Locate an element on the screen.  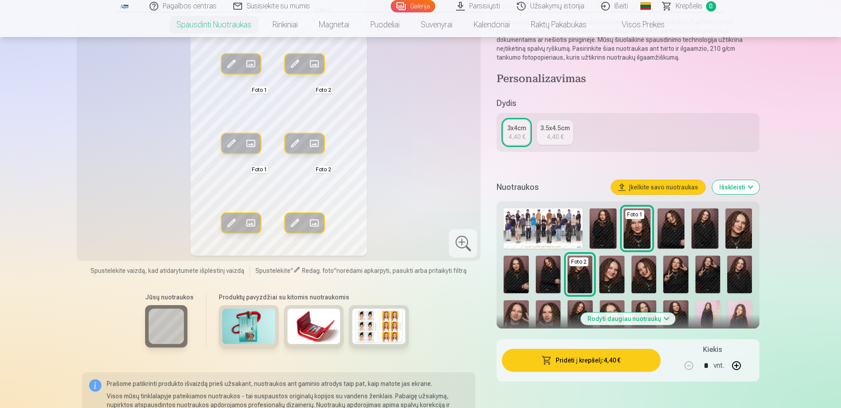
span: Spustelėkite vaizdą, kad atidarytumėte išplėstinį vaizdą is located at coordinates (167, 270).